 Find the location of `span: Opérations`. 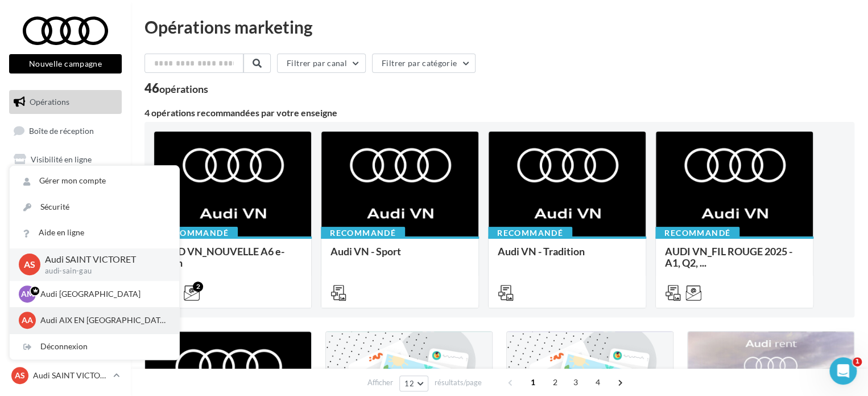

span: Opérations is located at coordinates (49, 102).